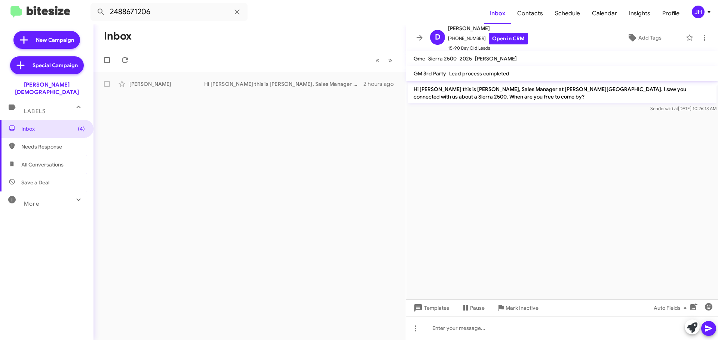 This screenshot has height=340, width=718. I want to click on a: Profile, so click(671, 13).